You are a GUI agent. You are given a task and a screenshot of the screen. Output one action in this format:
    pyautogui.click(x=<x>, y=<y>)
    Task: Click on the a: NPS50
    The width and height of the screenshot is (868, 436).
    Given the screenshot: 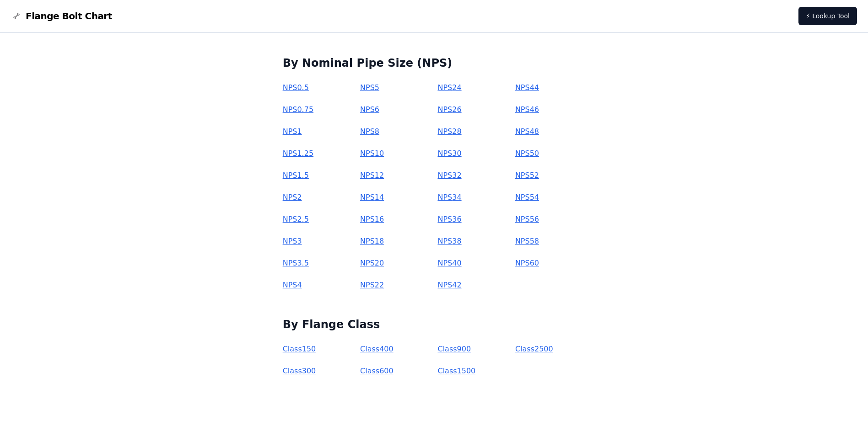 What is the action you would take?
    pyautogui.click(x=527, y=153)
    